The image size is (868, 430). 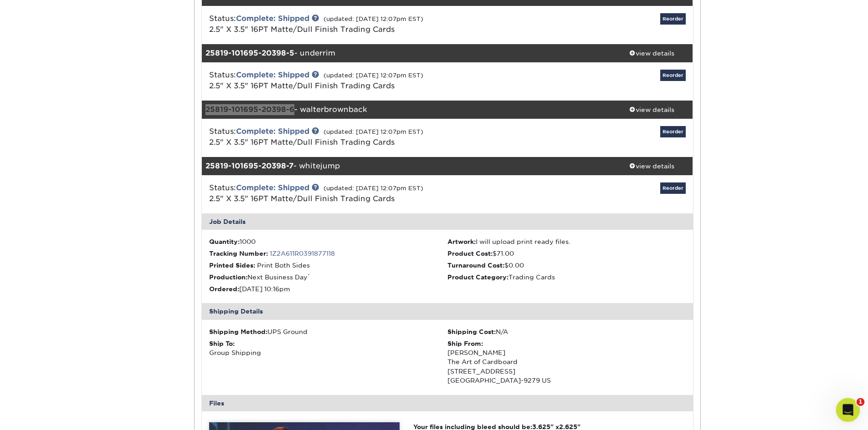 I want to click on strong: Quantity:, so click(x=224, y=241).